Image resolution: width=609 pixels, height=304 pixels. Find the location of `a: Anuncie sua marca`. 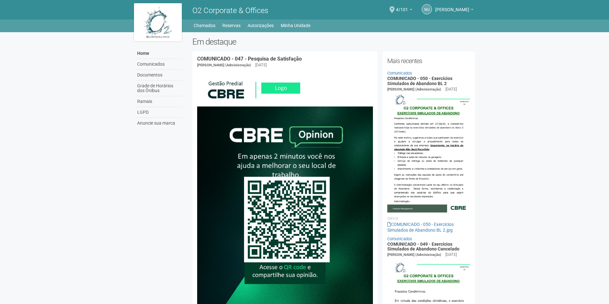

a: Anuncie sua marca is located at coordinates (159, 123).